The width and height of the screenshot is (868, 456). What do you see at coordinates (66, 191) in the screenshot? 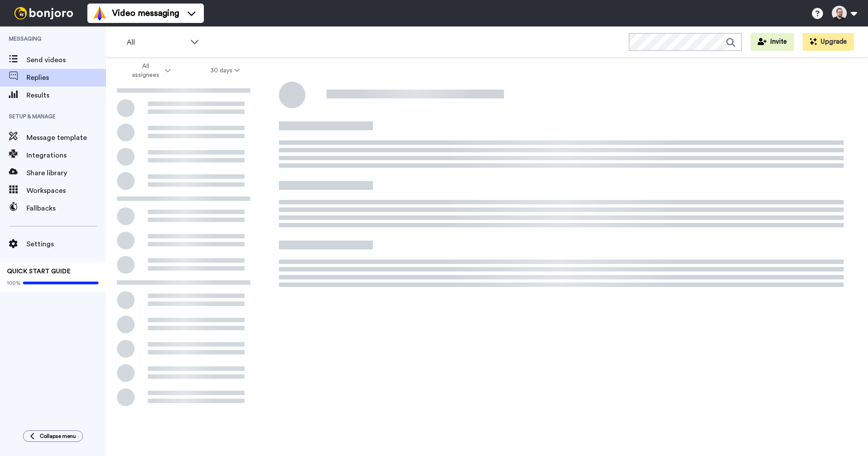
I see `span: Workspaces` at bounding box center [66, 191].